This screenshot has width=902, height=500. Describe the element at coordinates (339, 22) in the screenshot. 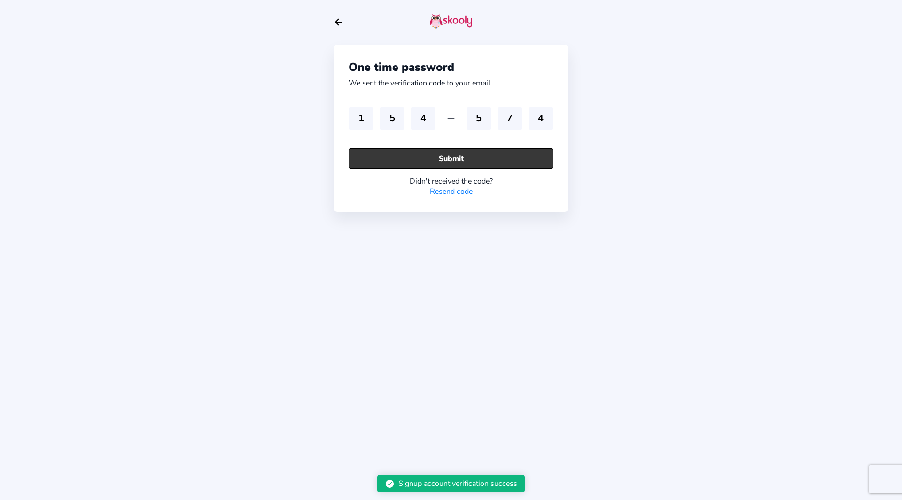

I see `button: arrow back outline` at that location.